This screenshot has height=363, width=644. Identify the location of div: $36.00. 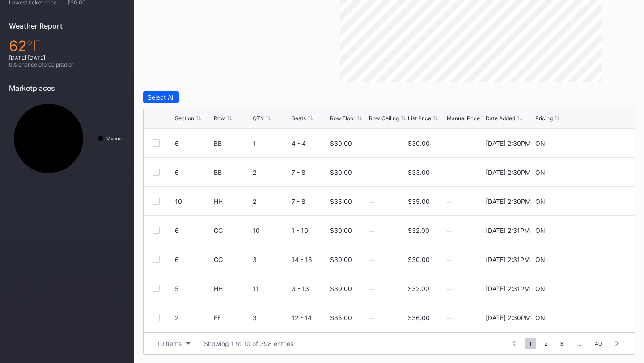
(419, 317).